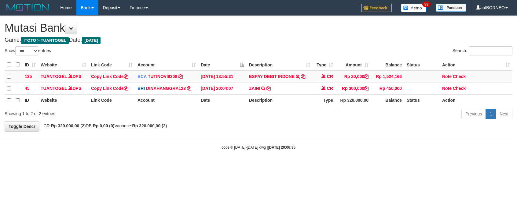 This screenshot has height=198, width=517. I want to click on th: ID: activate to sort column ascending, so click(30, 65).